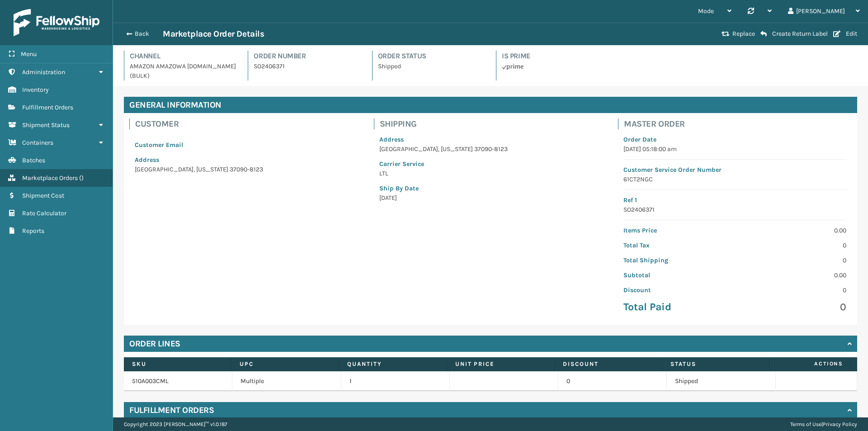 The height and width of the screenshot is (431, 868). Describe the element at coordinates (794, 34) in the screenshot. I see `button: Create Return Label` at that location.